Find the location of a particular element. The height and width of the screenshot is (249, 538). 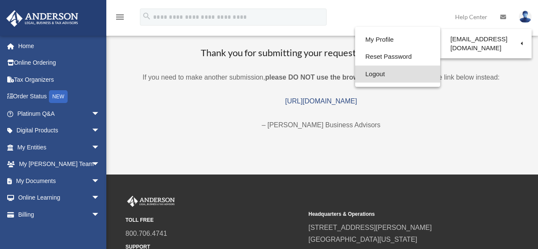

i: search is located at coordinates (147, 16).